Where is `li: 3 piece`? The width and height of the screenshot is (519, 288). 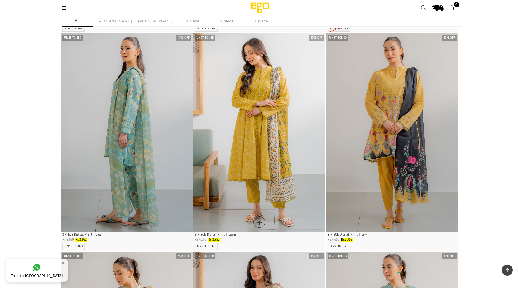 li: 3 piece is located at coordinates (193, 21).